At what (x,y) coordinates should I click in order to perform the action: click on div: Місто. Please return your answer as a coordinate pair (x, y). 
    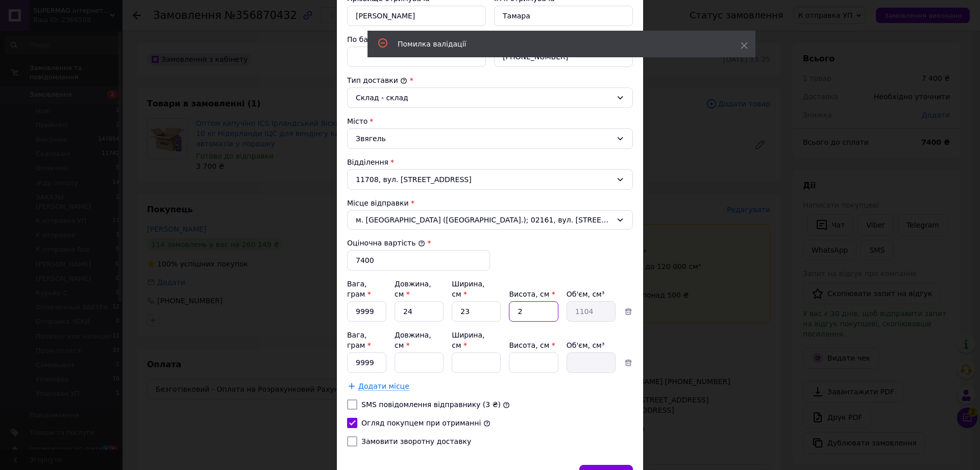
    Looking at the image, I should click on (490, 121).